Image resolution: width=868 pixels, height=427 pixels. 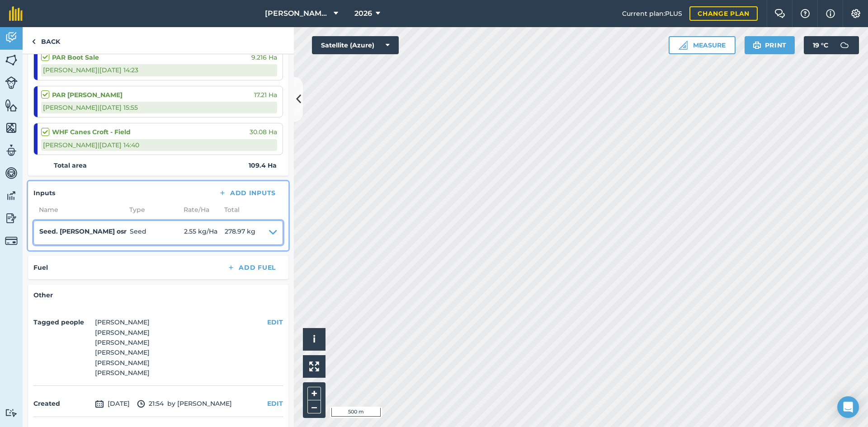 What do you see at coordinates (848, 407) in the screenshot?
I see `div: Open Intercom Messenger` at bounding box center [848, 407].